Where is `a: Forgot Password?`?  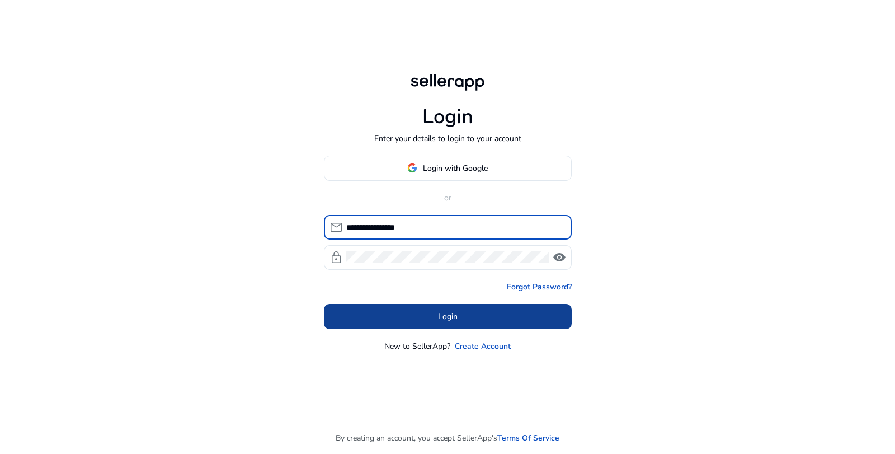
a: Forgot Password? is located at coordinates (539, 286).